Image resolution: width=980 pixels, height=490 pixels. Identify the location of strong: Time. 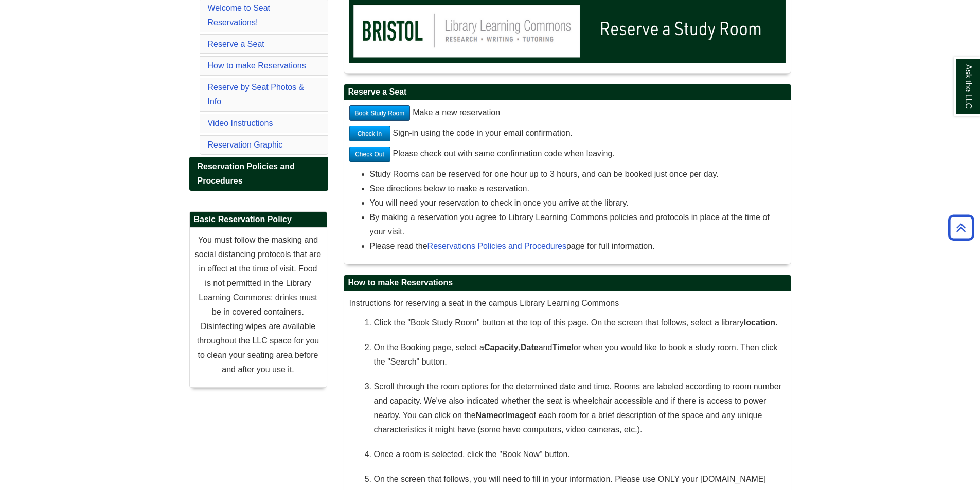
(561, 347).